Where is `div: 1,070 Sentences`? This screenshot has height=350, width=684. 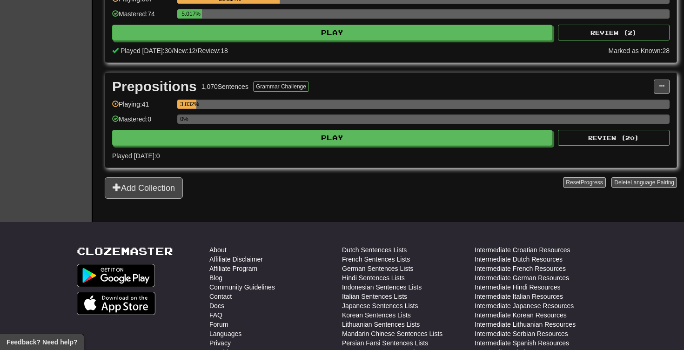 div: 1,070 Sentences is located at coordinates (225, 87).